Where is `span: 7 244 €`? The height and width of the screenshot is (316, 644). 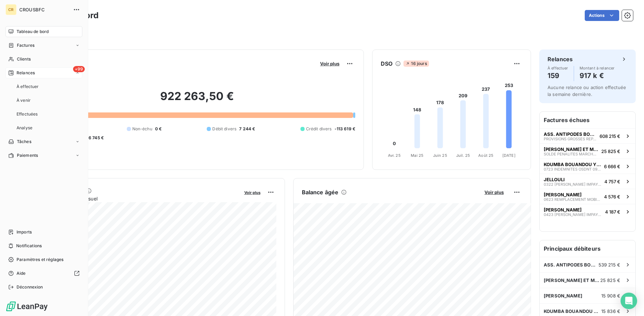
span: 7 244 € is located at coordinates (247, 129).